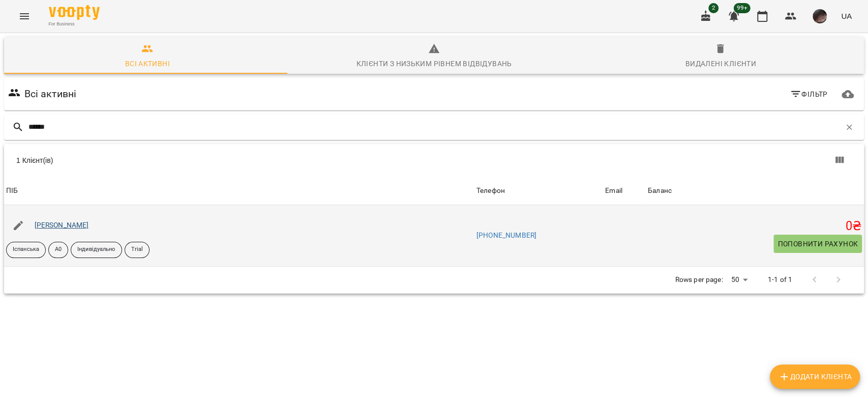  I want to click on h6: Всі активні, so click(50, 94).